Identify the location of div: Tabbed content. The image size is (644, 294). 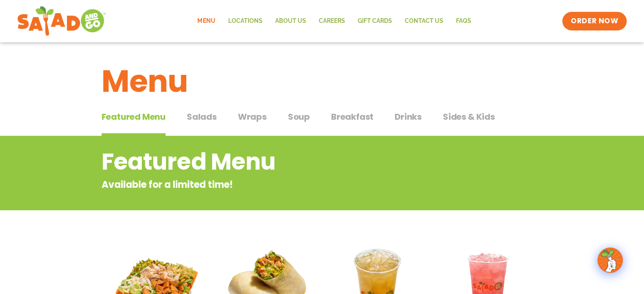
(322, 122).